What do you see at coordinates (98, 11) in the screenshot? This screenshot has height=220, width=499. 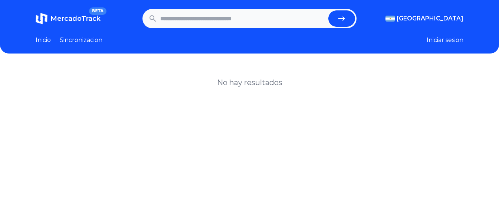 I see `span: BETA` at bounding box center [98, 11].